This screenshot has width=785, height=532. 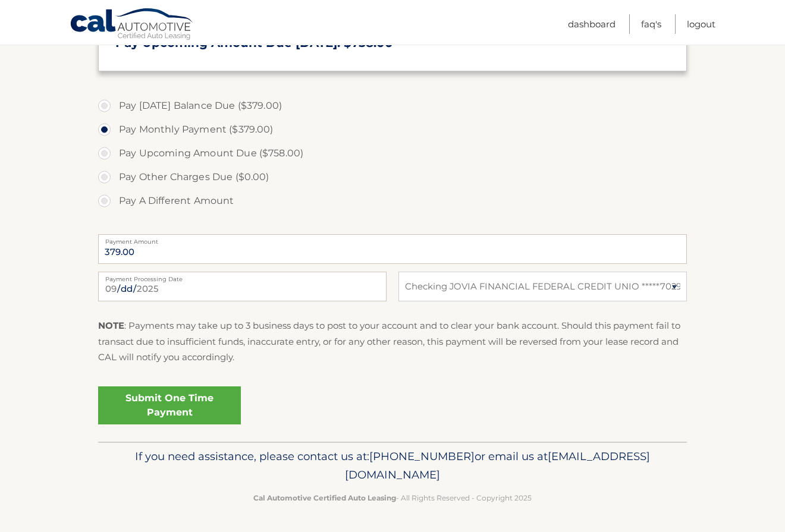 What do you see at coordinates (702, 23) in the screenshot?
I see `a: Logout` at bounding box center [702, 23].